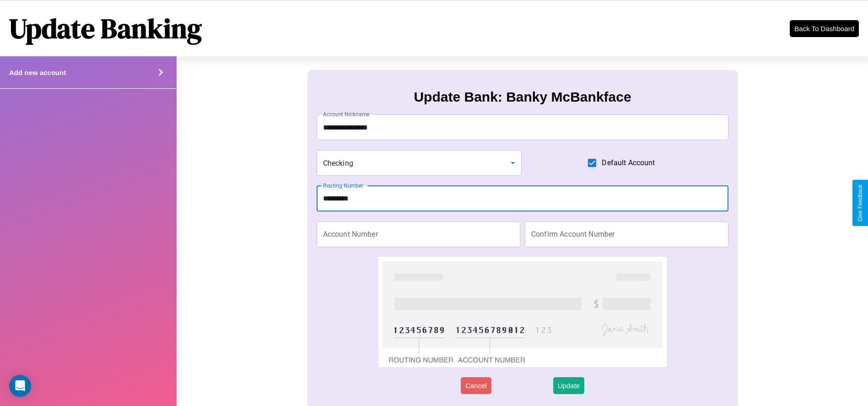 This screenshot has height=406, width=868. I want to click on label: Account Nickname, so click(347, 114).